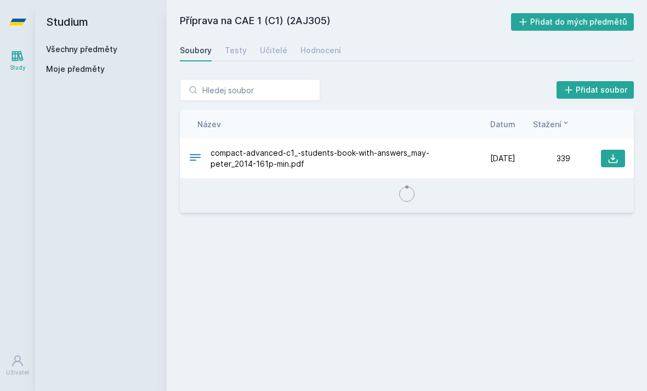 This screenshot has width=647, height=391. I want to click on button: Název, so click(209, 124).